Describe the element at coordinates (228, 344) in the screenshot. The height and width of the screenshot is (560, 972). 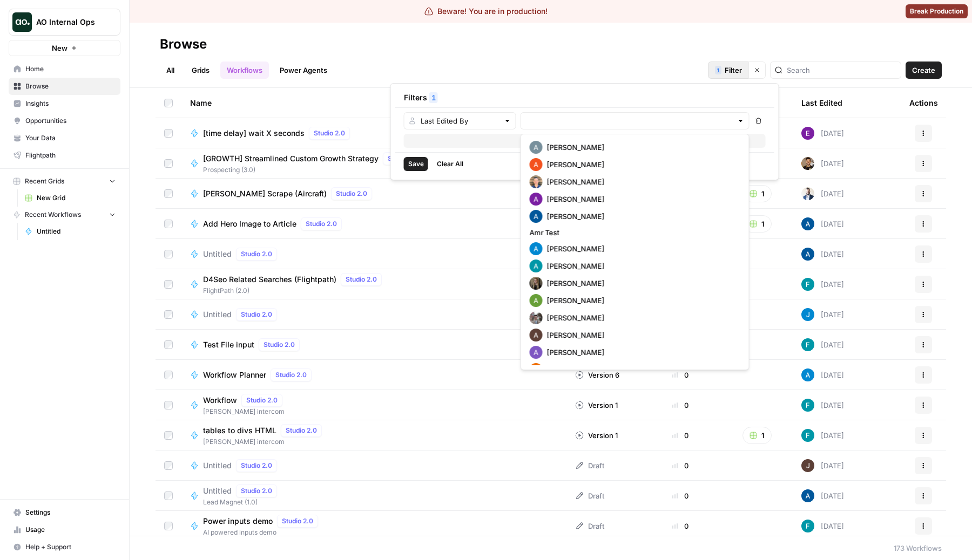
I see `span: Test File input` at that location.